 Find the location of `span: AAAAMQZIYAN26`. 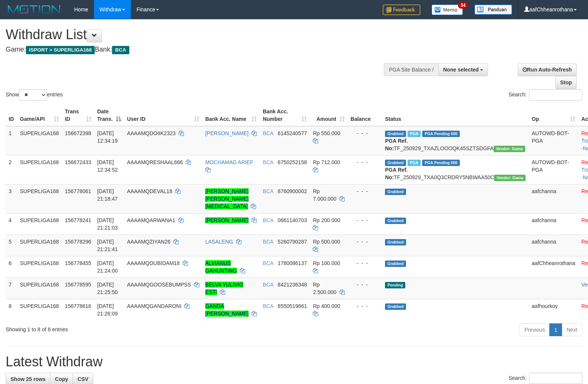

span: AAAAMQZIYAN26 is located at coordinates (149, 242).